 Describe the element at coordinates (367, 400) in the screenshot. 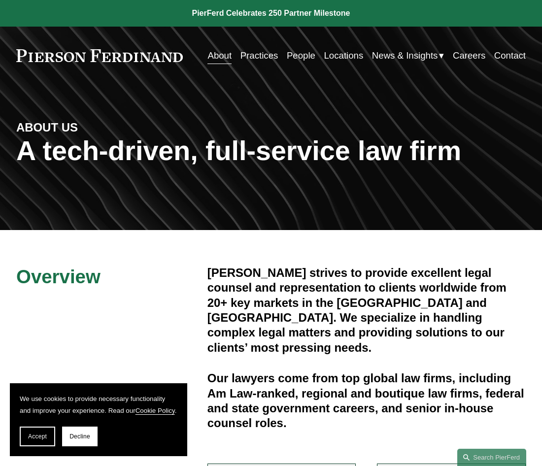

I see `h4: Our lawyers come from top global law firms, including Am Law-ranked, regional and boutique law fi...` at that location.